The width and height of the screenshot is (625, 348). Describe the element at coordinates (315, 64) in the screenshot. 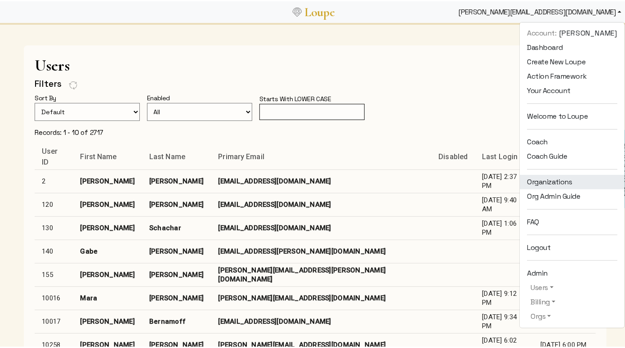

I see `h1: Users` at that location.